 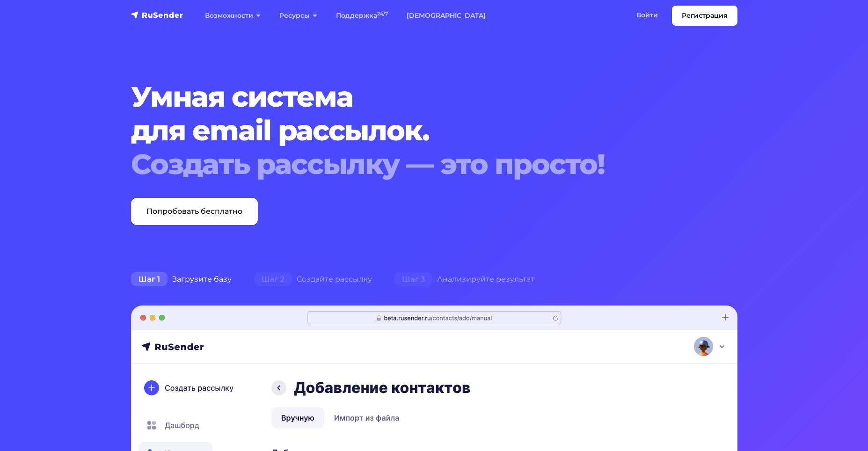 What do you see at coordinates (705, 16) in the screenshot?
I see `a: Регистрация` at bounding box center [705, 16].